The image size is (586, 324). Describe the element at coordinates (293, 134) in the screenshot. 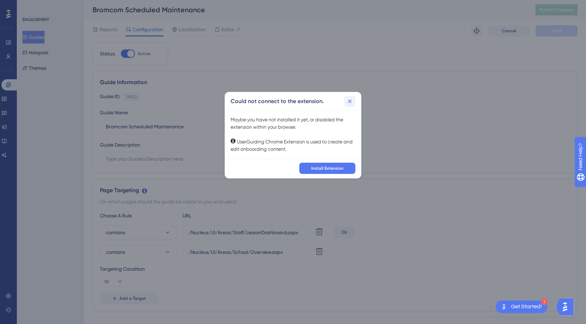

I see `div: Maybe you have not installed it yet, or disabled the extension within your browser. UserGuiding C...` at that location.